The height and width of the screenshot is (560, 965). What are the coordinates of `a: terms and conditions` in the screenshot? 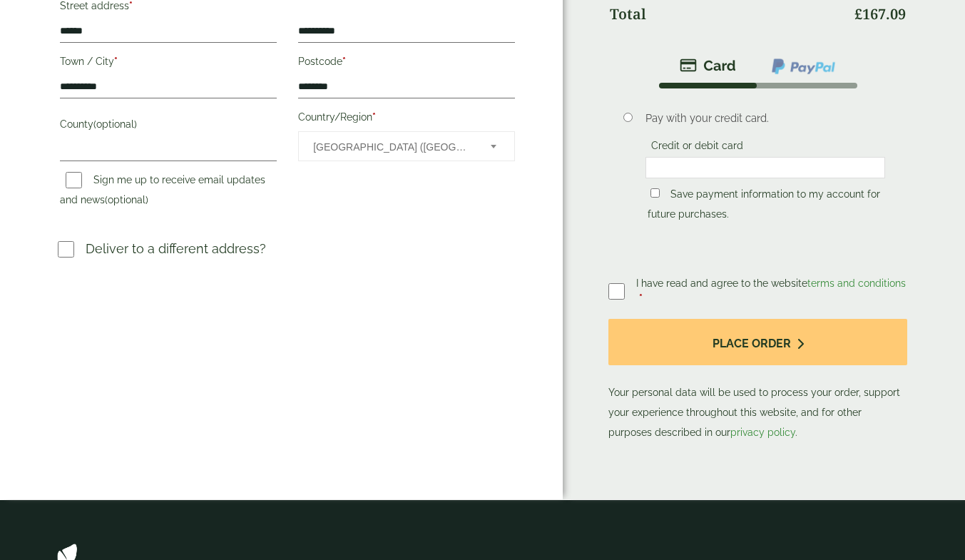 It's located at (857, 283).